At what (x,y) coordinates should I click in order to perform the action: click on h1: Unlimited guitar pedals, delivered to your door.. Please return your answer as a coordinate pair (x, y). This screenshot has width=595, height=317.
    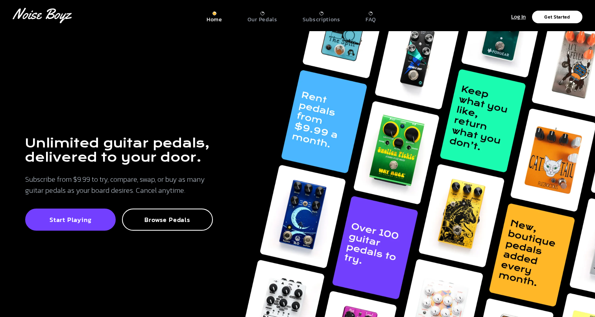
    Looking at the image, I should click on (119, 150).